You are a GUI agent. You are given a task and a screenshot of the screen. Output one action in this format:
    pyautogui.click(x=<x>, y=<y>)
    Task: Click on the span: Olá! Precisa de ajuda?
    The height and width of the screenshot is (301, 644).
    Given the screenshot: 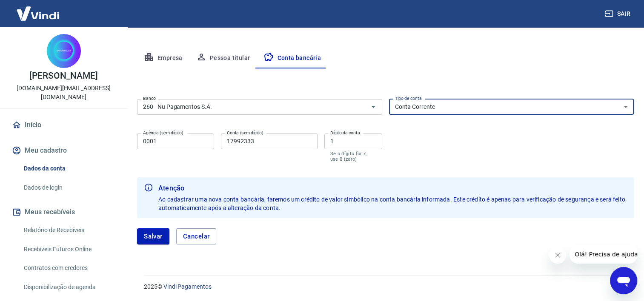 What is the action you would take?
    pyautogui.click(x=38, y=9)
    